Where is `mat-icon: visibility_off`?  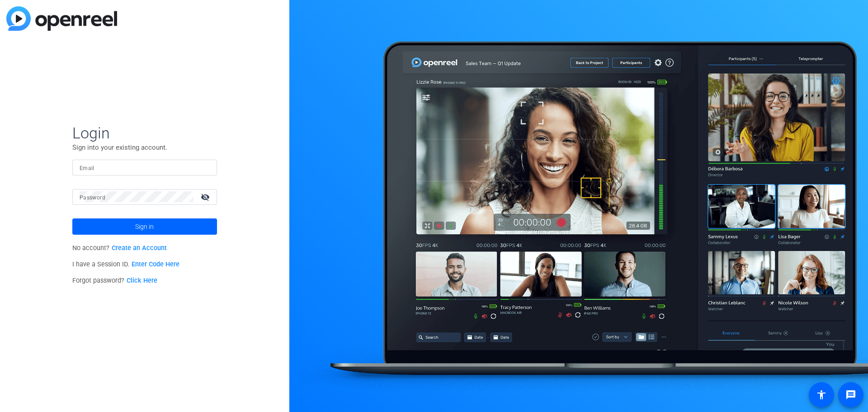
mat-icon: visibility_off is located at coordinates (206, 197).